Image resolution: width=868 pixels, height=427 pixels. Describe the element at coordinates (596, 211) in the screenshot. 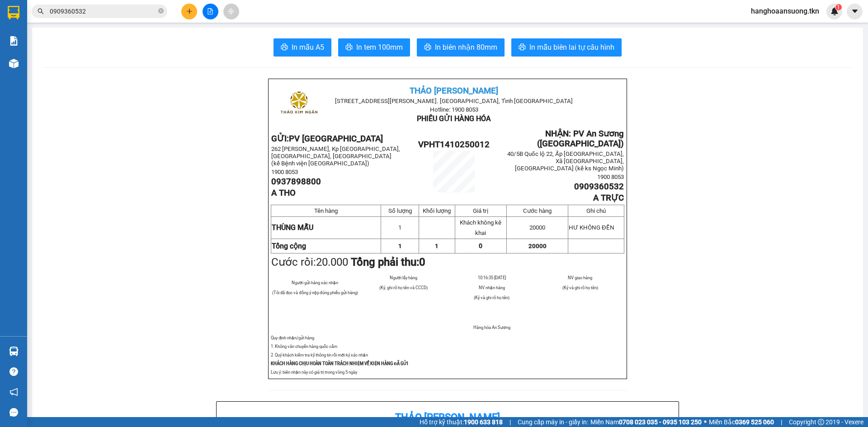

I see `span: Ghi chú` at that location.